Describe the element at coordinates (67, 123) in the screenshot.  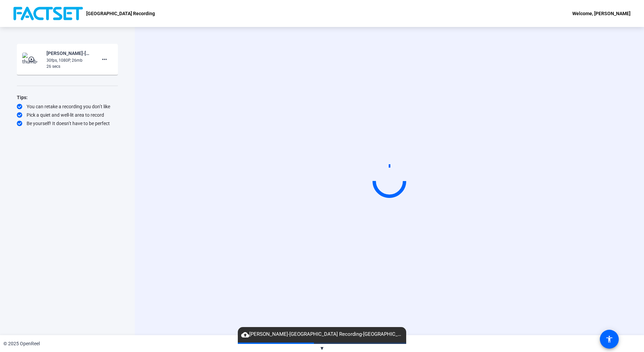
I see `div: Be yourself! It doesn’t have to be perfect` at that location.